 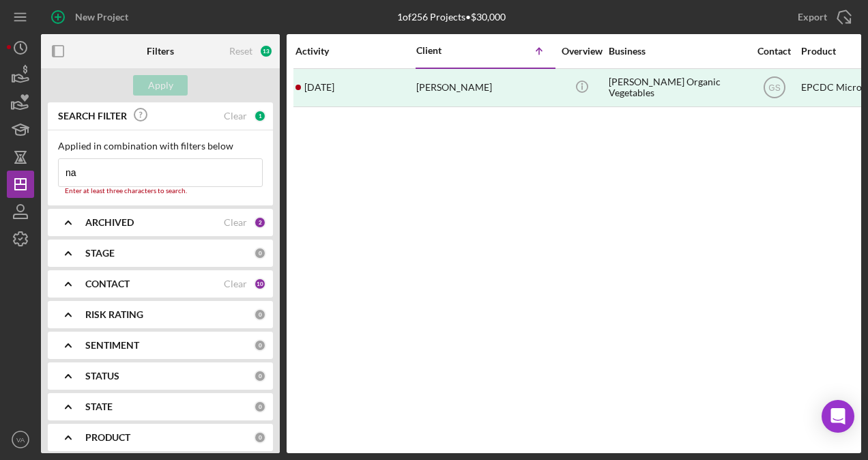 What do you see at coordinates (266, 51) in the screenshot?
I see `div: 13` at bounding box center [266, 51].